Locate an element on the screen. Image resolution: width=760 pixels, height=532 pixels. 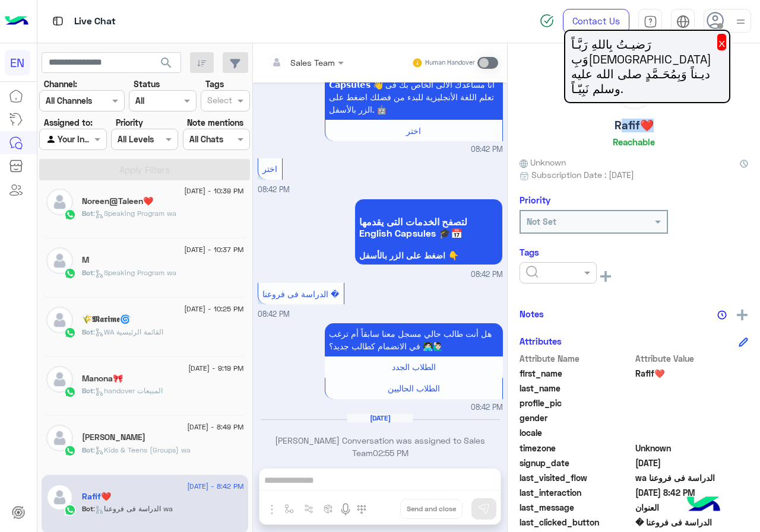
h5: 🌾𝕸𝖆𝖗𝖎𝖒𝖊🌀 is located at coordinates (106, 319).